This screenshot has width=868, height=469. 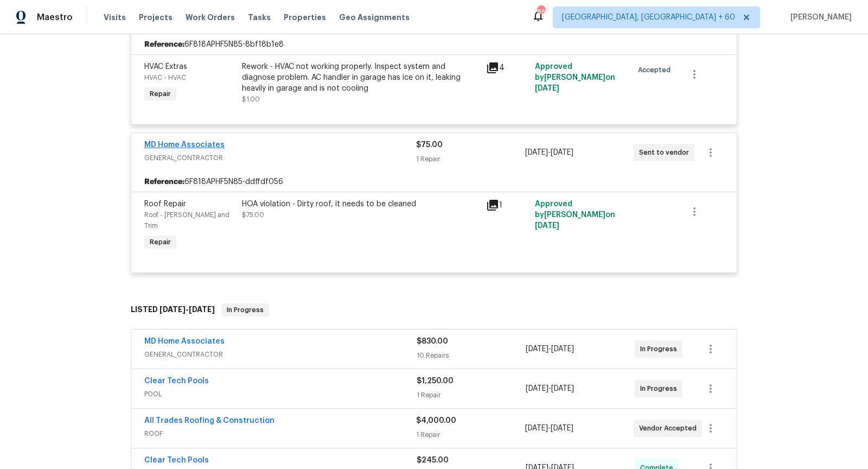 I want to click on span: Roof Repair, so click(x=165, y=204).